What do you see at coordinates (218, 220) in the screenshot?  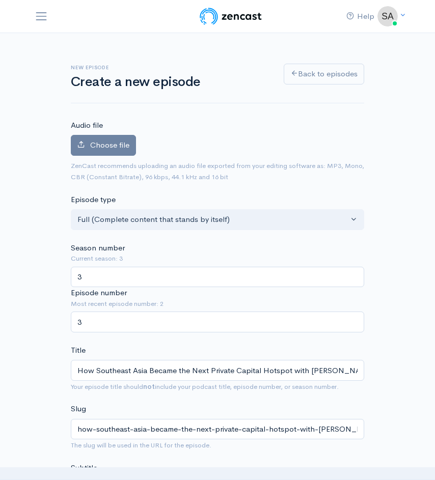 I see `button: Full (Complete content that stands by itself)` at bounding box center [218, 220].